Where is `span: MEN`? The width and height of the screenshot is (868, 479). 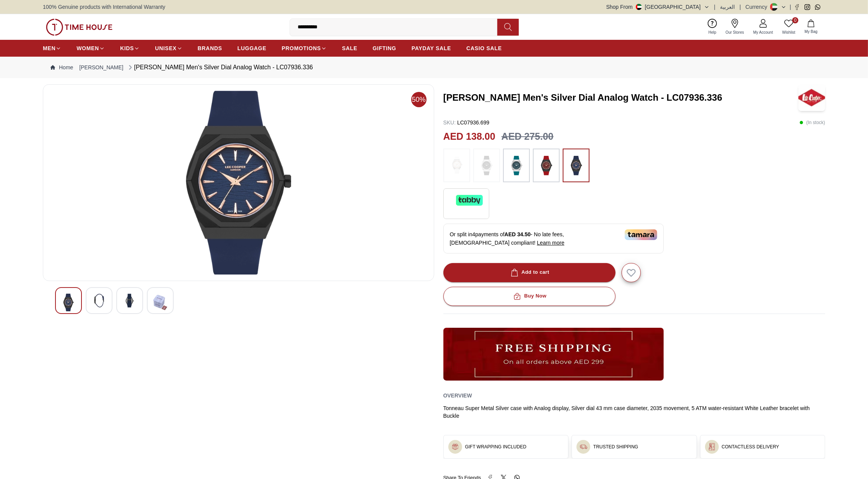 span: MEN is located at coordinates (49, 48).